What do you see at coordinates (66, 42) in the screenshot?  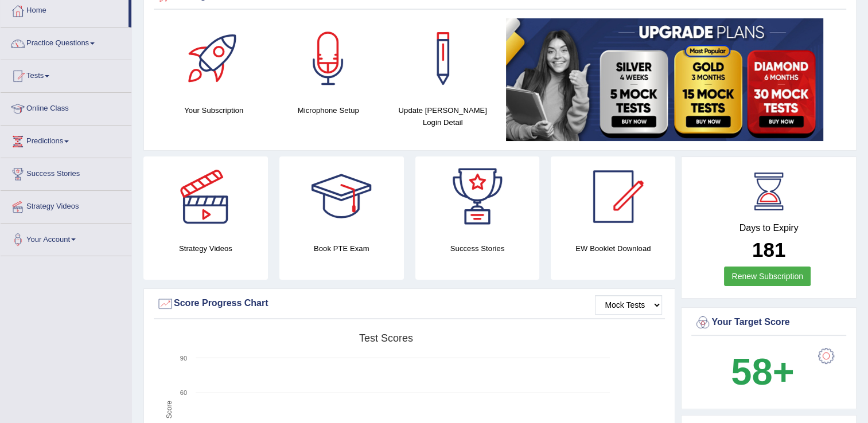 I see `a: Practice Questions` at bounding box center [66, 42].